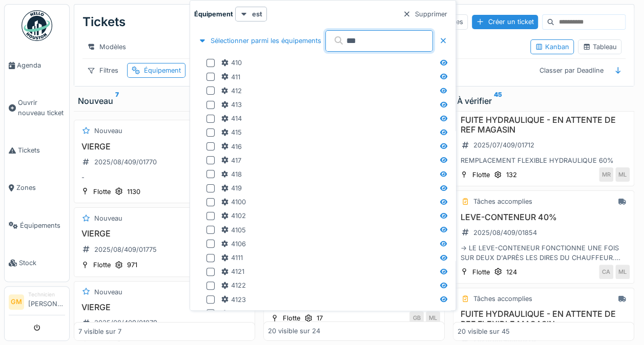 This screenshot has width=644, height=345. What do you see at coordinates (125, 162) in the screenshot?
I see `div: 2025/08/409/01770` at bounding box center [125, 162].